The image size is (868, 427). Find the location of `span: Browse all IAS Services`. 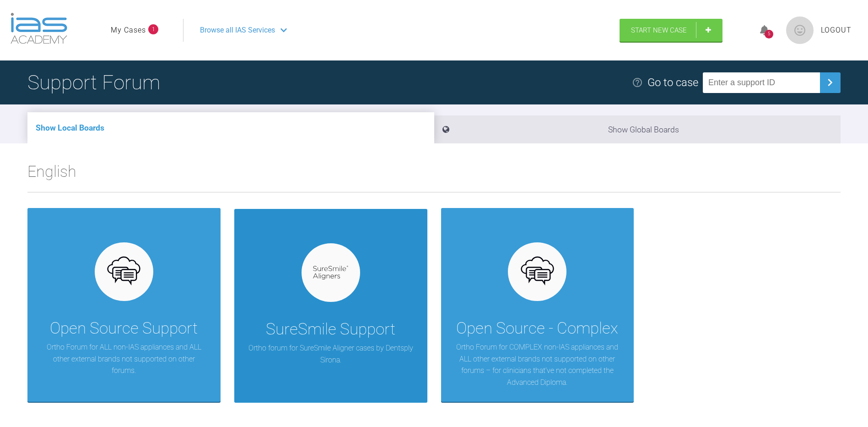

span: Browse all IAS Services is located at coordinates (237, 30).